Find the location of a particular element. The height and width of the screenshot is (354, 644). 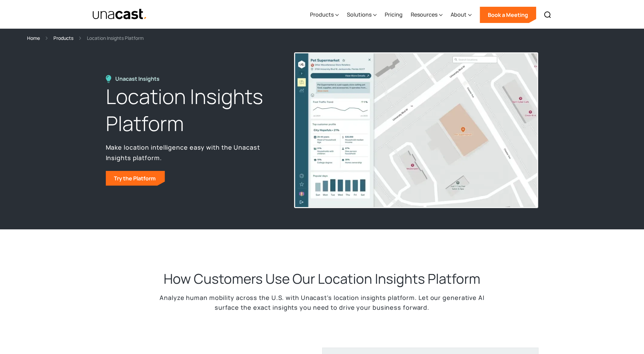

h1: Location Insights Platform is located at coordinates (192, 110).